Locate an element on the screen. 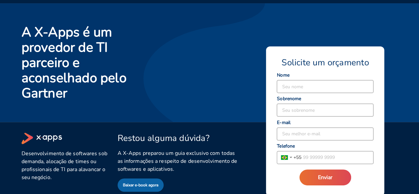  span: Restou alguma dúvida? is located at coordinates (164, 138).